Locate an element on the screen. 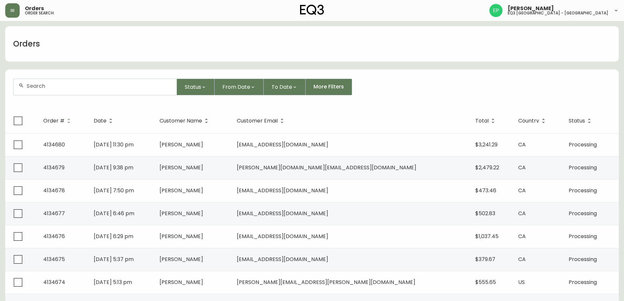 Image resolution: width=624 pixels, height=301 pixels. input: Search is located at coordinates (99, 86).